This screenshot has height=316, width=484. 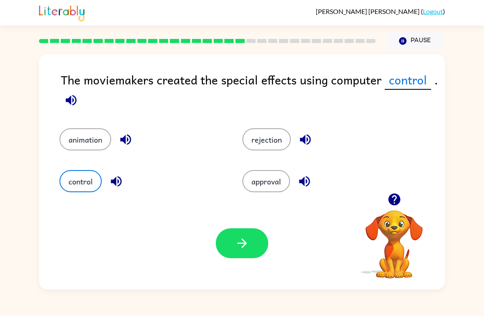 I want to click on button: rejection, so click(x=267, y=139).